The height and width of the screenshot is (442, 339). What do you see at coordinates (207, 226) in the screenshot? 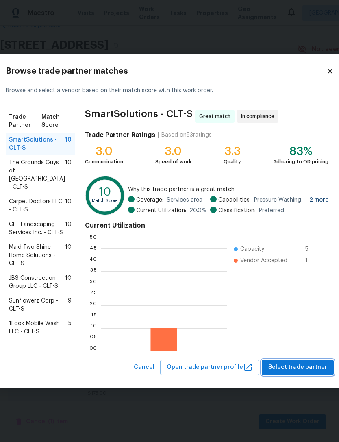
I see `h4: Current Utilization` at bounding box center [207, 226].